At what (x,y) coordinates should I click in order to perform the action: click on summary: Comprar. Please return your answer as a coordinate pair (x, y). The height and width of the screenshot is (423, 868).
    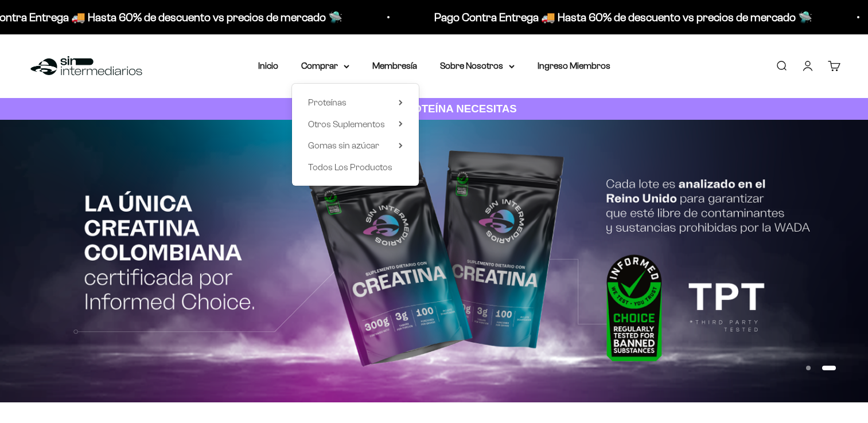
    Looking at the image, I should click on (325, 66).